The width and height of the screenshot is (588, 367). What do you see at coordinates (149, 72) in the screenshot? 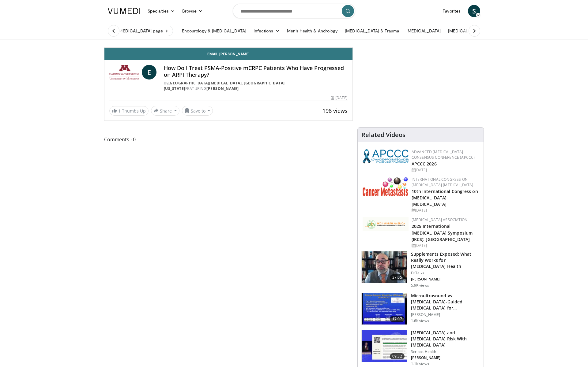
I see `span: E` at bounding box center [149, 72].